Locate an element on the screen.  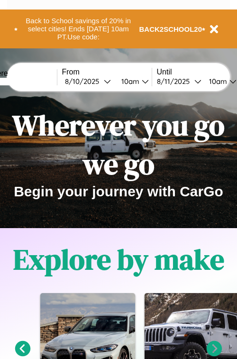
button: 8/10/2025 is located at coordinates (88, 81).